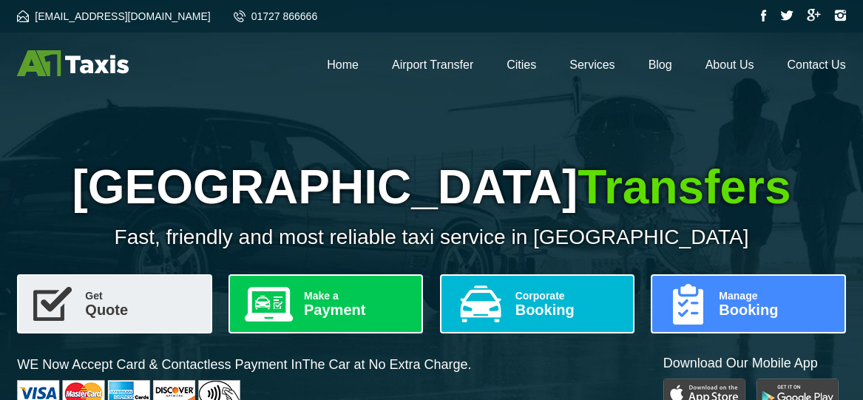  I want to click on img: Twitter, so click(786, 16).